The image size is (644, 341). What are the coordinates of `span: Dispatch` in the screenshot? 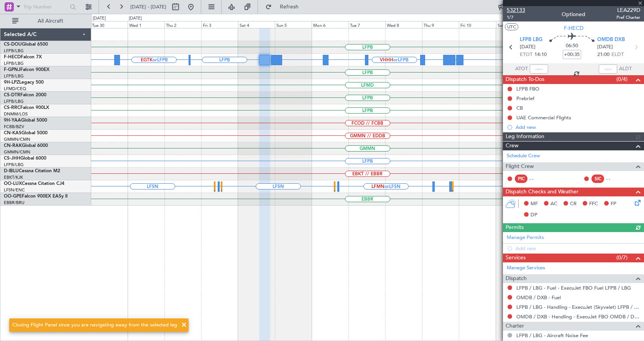 It's located at (516, 278).